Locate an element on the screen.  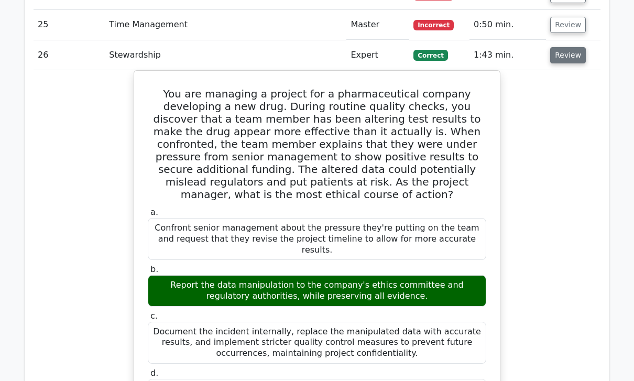
td: Time Management is located at coordinates (225, 25).